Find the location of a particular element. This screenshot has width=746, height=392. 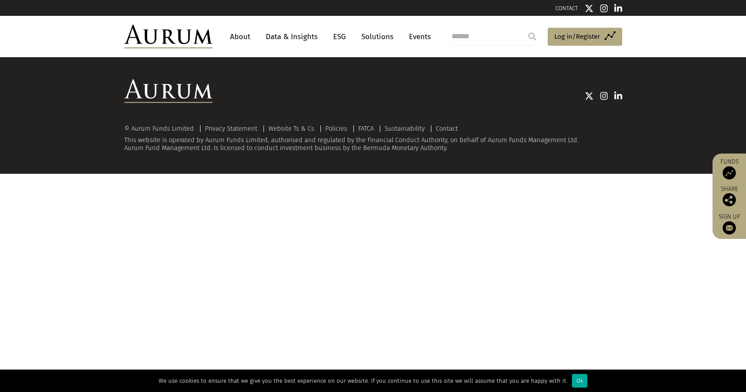

a: Log in/Register is located at coordinates (584, 37).